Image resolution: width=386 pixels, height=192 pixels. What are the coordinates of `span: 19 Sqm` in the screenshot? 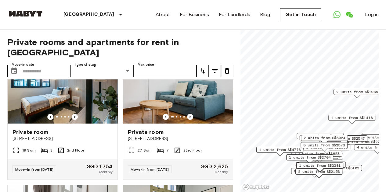 It's located at (29, 151).